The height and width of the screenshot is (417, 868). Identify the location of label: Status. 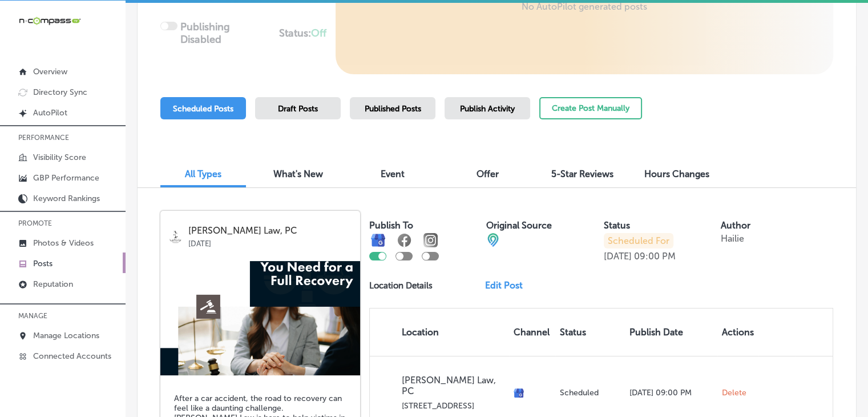
(617, 225).